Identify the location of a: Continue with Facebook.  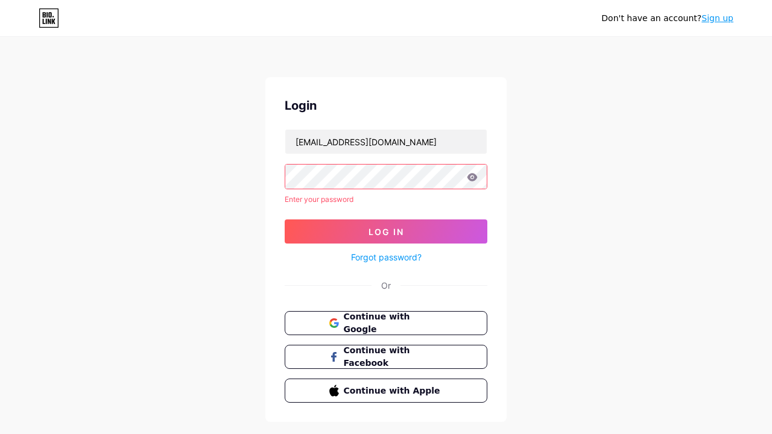
(386, 357).